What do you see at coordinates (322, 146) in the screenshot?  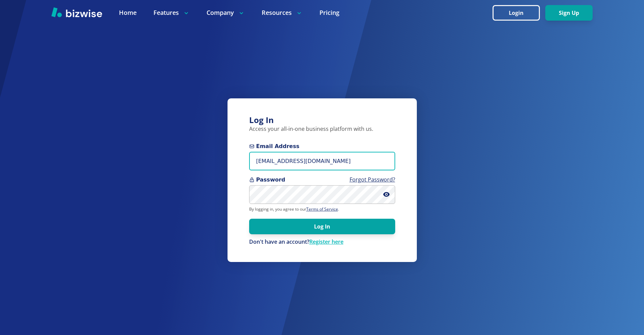 I see `span: Email Address` at bounding box center [322, 146].